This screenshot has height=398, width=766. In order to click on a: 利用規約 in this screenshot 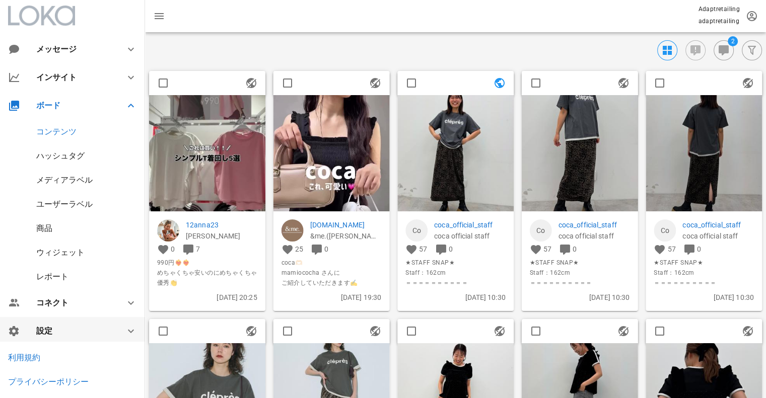, I will do `click(24, 358)`.